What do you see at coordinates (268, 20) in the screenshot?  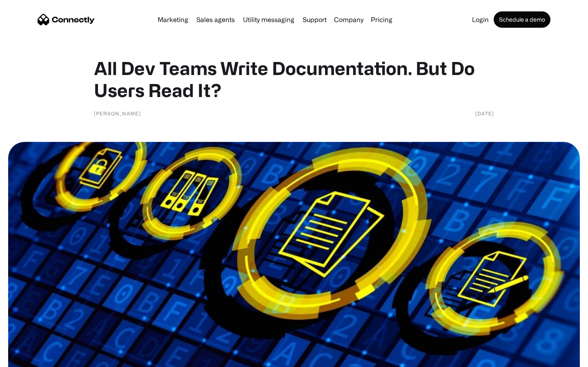 I see `a: Utility messaging` at bounding box center [268, 20].